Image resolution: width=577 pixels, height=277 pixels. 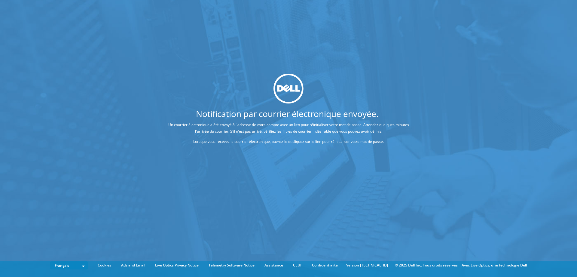 What do you see at coordinates (288, 142) in the screenshot?
I see `p: Lorsque vous recevez le courrier électronique, ouvrez-le et cliquez sur le lien pour réinitialise...` at bounding box center [288, 142].